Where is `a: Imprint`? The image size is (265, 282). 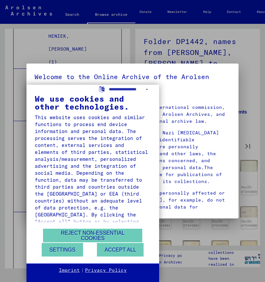
a: Imprint is located at coordinates (69, 271).